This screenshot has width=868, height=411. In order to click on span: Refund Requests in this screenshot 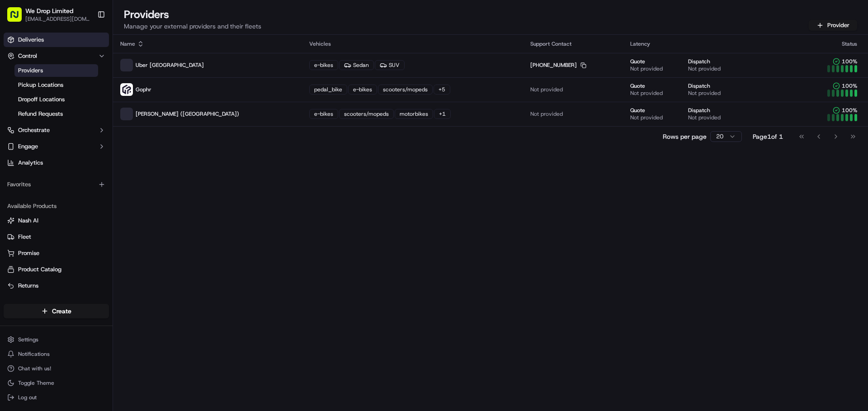, I will do `click(40, 114)`.